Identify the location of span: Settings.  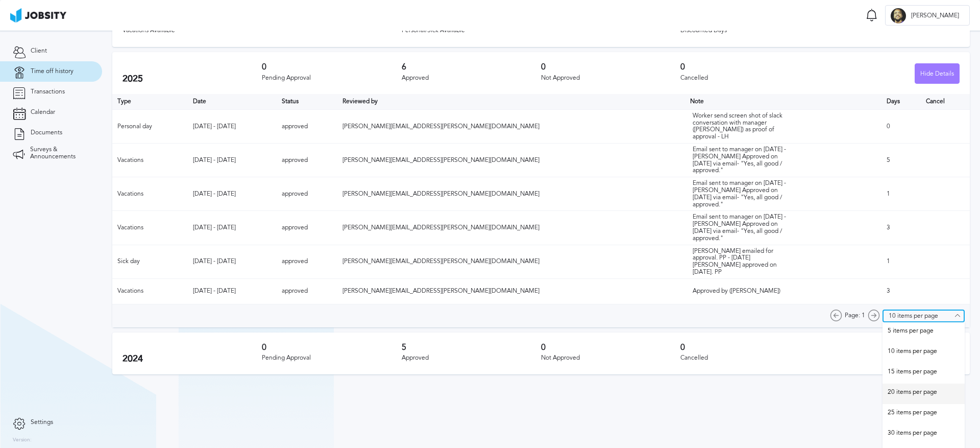
(42, 422).